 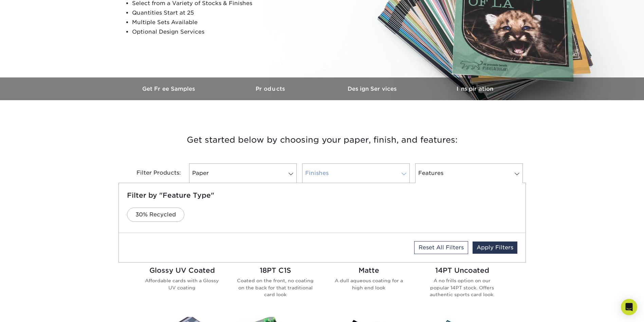 I want to click on a: Reset All Filters, so click(x=441, y=248).